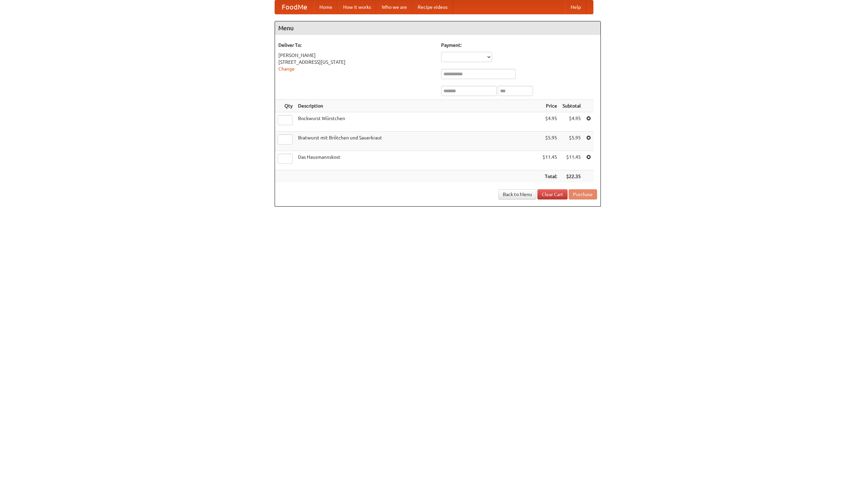  Describe the element at coordinates (326, 7) in the screenshot. I see `a: Home` at that location.